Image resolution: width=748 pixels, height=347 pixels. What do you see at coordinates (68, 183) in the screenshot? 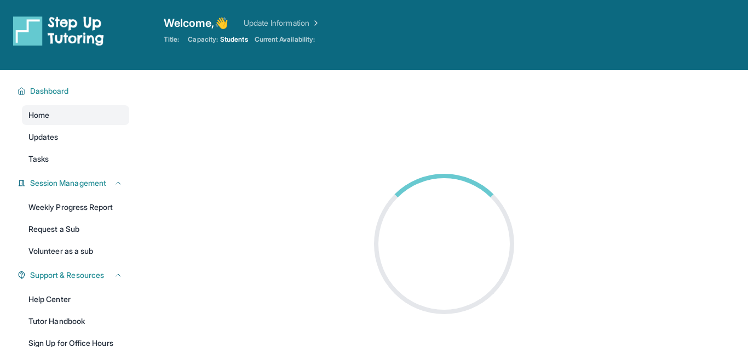
I see `span: Session Management` at bounding box center [68, 183].